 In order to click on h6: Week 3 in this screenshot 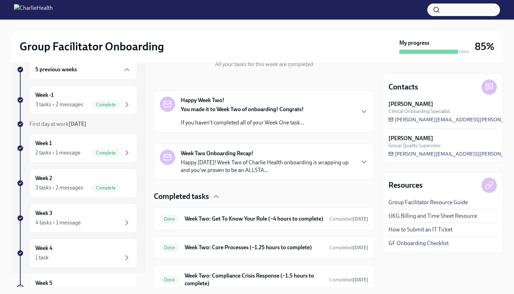, I will do `click(44, 213)`.